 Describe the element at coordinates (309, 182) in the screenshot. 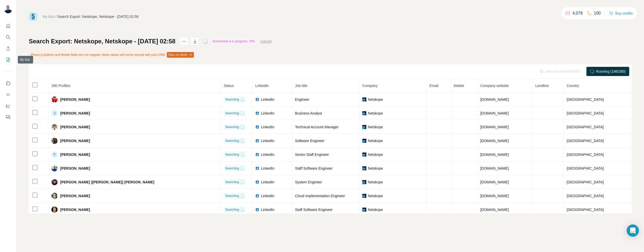

I see `span: System Engineer` at that location.